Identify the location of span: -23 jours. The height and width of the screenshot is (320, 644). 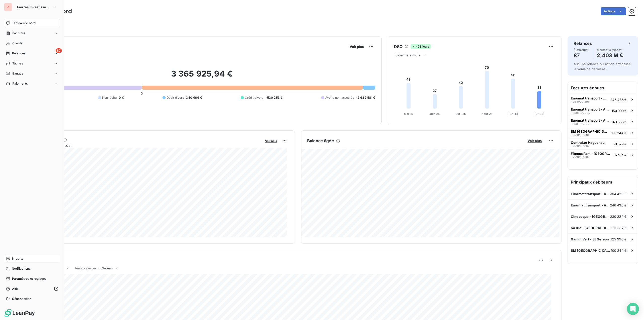
(420, 47).